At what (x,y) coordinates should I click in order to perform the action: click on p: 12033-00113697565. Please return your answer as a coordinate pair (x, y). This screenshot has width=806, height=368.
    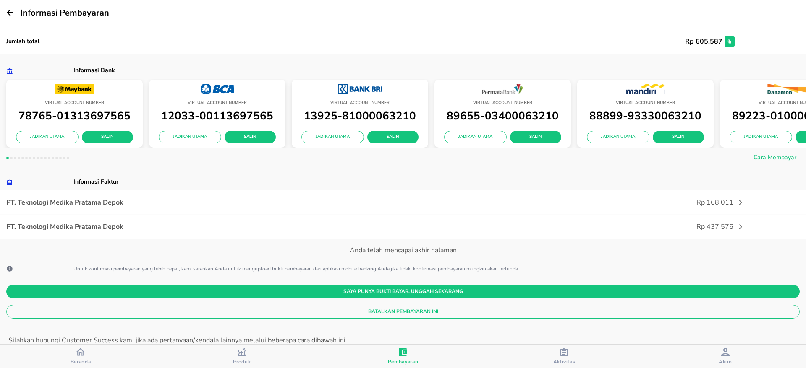
    Looking at the image, I should click on (217, 116).